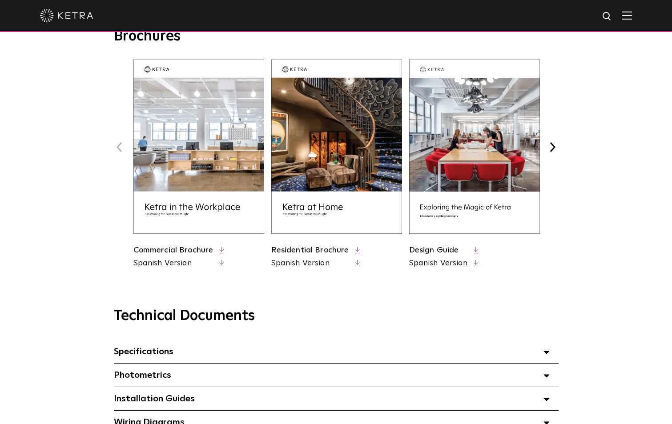 The image size is (672, 424). Describe the element at coordinates (627, 15) in the screenshot. I see `img: Hamburger%20Nav.svg` at that location.